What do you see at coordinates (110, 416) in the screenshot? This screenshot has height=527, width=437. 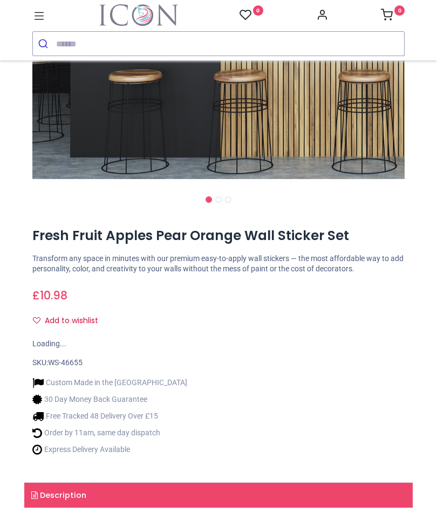 I see `li: Free Tracked 48 Delivery Over £15` at bounding box center [110, 416].